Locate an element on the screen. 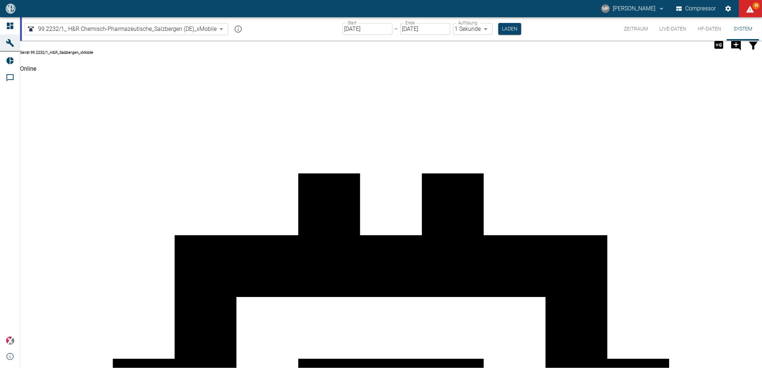  button: Einstellungen is located at coordinates (729, 9).